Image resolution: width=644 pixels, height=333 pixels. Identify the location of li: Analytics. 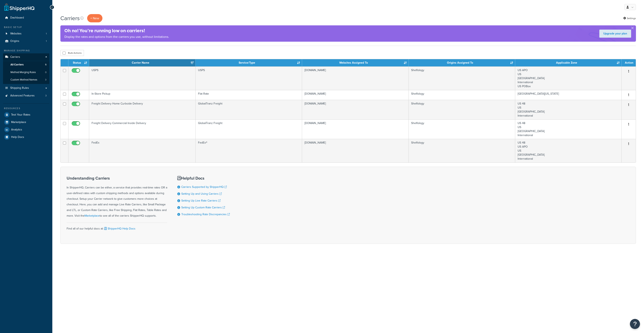
(26, 129).